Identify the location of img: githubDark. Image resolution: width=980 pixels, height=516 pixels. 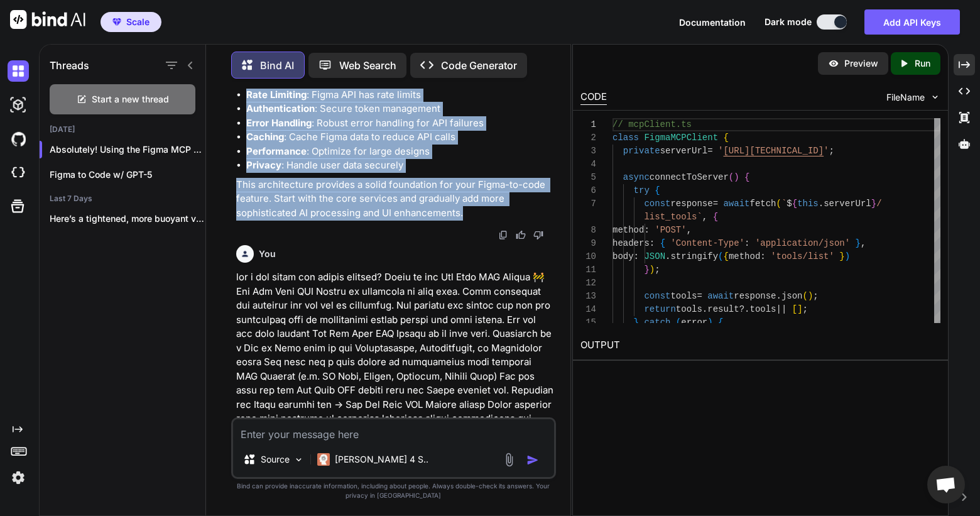
(18, 139).